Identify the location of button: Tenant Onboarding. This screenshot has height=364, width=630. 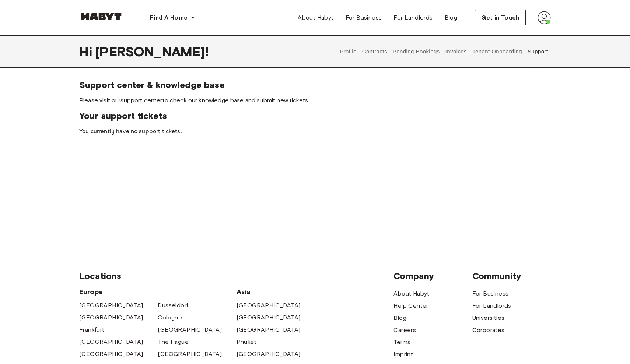
(497, 52).